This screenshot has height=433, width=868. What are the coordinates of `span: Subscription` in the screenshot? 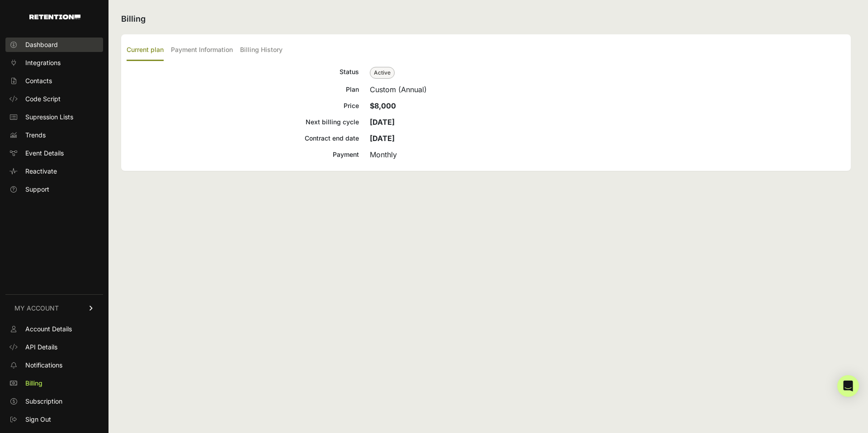 It's located at (44, 401).